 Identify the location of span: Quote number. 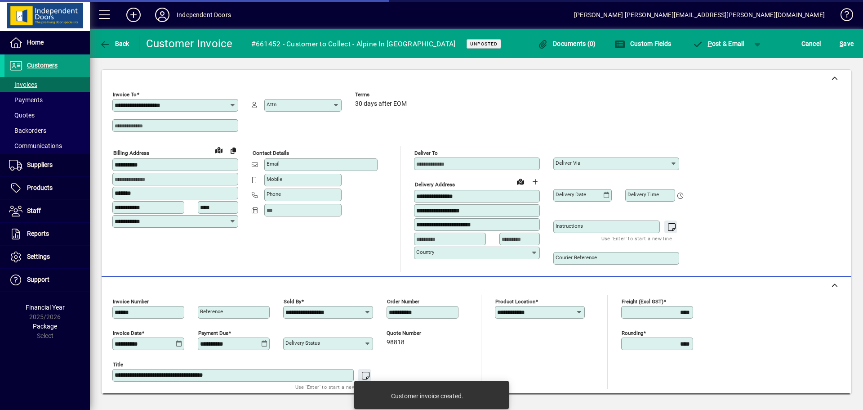
(414, 333).